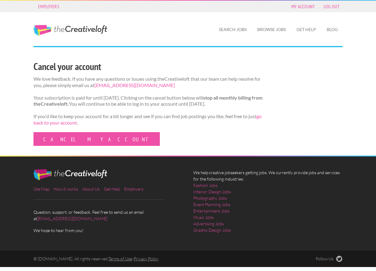 The height and width of the screenshot is (271, 376). What do you see at coordinates (205, 185) in the screenshot?
I see `a: Fashion Jobs` at bounding box center [205, 185].